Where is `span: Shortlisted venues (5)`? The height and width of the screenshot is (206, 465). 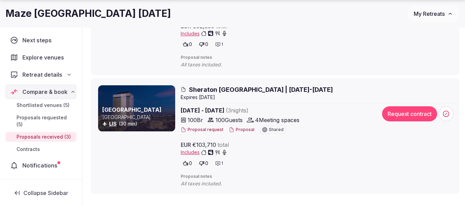
span: Shortlisted venues (5) is located at coordinates (43, 105).